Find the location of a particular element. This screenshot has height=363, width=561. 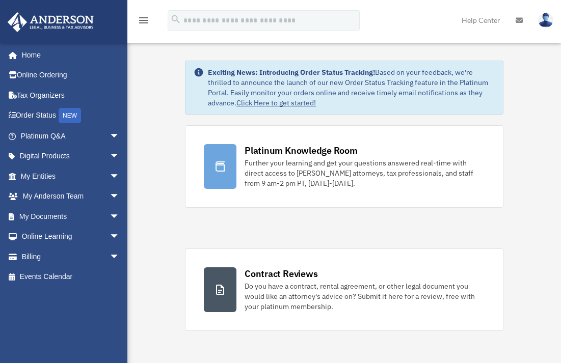

a: My Anderson Teamarrow_drop_down is located at coordinates (71, 197).